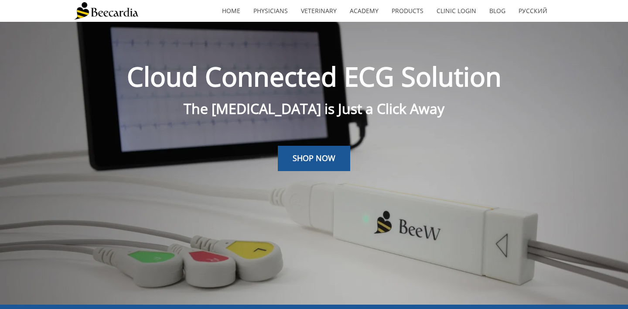  Describe the element at coordinates (314, 158) in the screenshot. I see `span: SHOP NOW` at that location.